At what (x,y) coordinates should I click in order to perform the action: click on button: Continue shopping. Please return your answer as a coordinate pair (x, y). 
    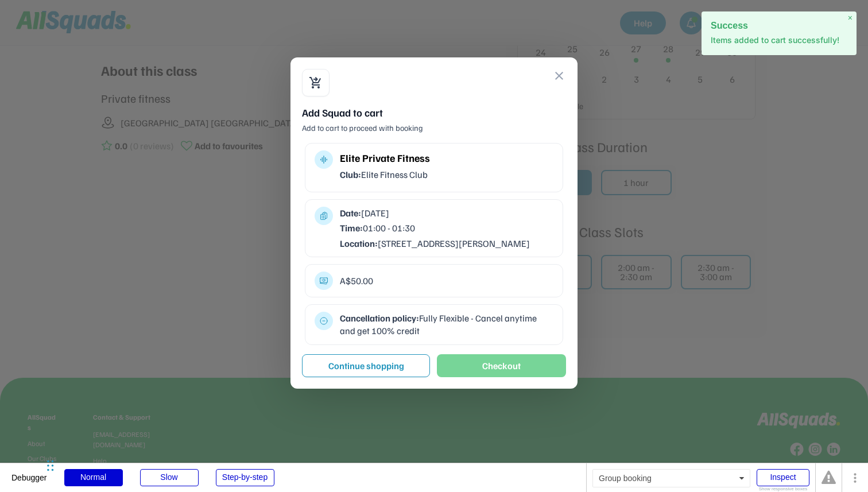
    Looking at the image, I should click on (366, 366).